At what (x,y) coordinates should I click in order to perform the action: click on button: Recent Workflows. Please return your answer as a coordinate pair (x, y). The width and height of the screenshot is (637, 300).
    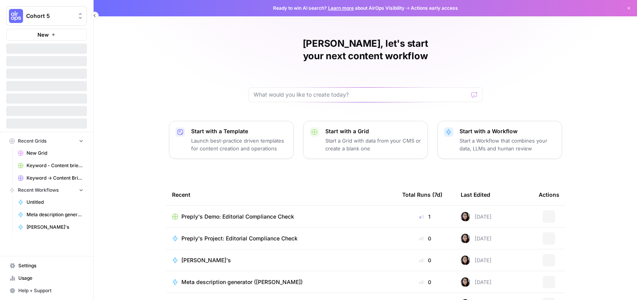
    Looking at the image, I should click on (46, 190).